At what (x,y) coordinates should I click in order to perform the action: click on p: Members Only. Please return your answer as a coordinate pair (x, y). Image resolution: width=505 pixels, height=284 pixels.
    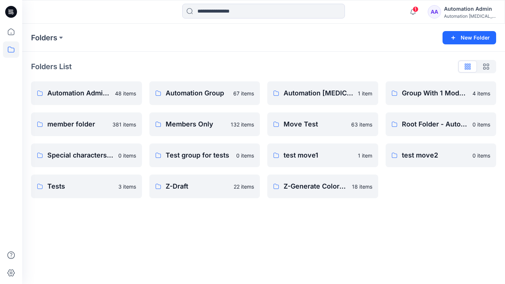
    Looking at the image, I should click on (196, 124).